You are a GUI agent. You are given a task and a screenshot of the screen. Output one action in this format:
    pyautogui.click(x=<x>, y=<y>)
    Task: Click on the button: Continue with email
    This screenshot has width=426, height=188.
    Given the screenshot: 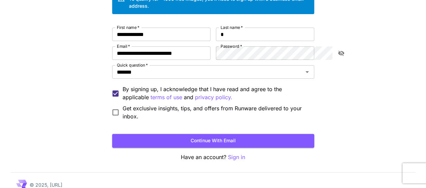 What is the action you would take?
    pyautogui.click(x=213, y=141)
    